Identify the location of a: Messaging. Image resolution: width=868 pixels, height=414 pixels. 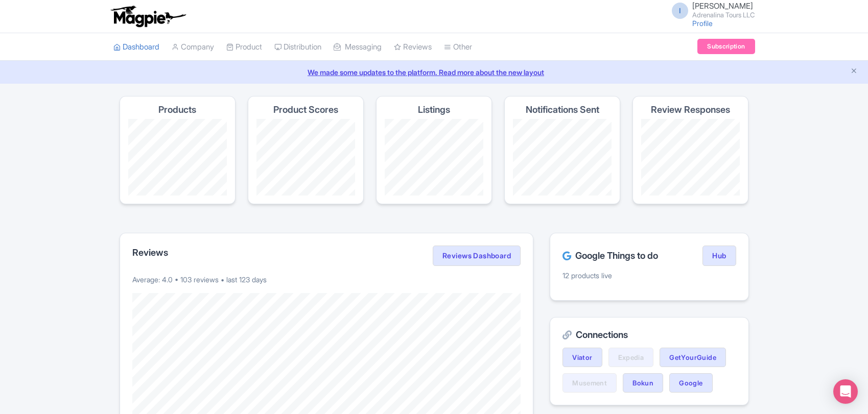
(358, 47).